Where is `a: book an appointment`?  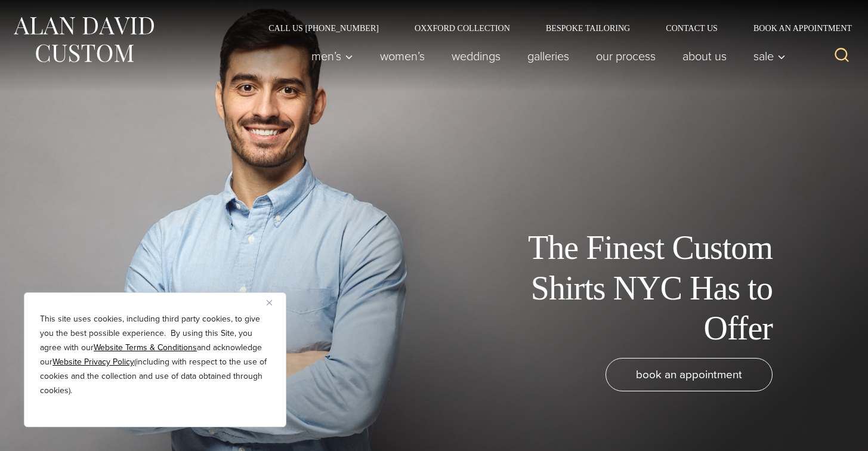
a: book an appointment is located at coordinates (689, 374).